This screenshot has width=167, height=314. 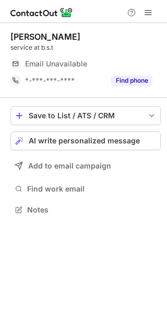 I want to click on button: Find work email, so click(x=86, y=189).